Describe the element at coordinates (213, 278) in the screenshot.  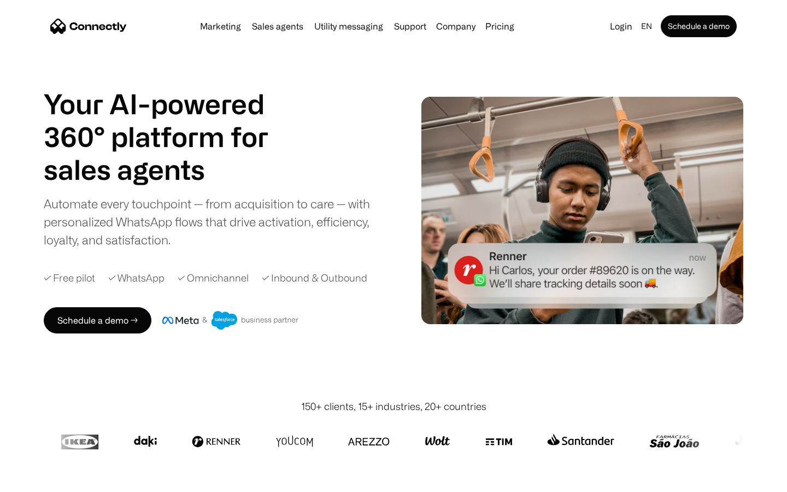
I see `div: ✓ Omnichannel` at that location.